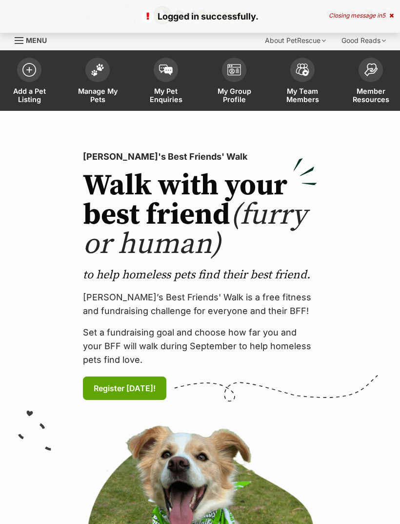 This screenshot has height=524, width=400. Describe the element at coordinates (200, 215) in the screenshot. I see `h2: Walk with your best friend` at that location.